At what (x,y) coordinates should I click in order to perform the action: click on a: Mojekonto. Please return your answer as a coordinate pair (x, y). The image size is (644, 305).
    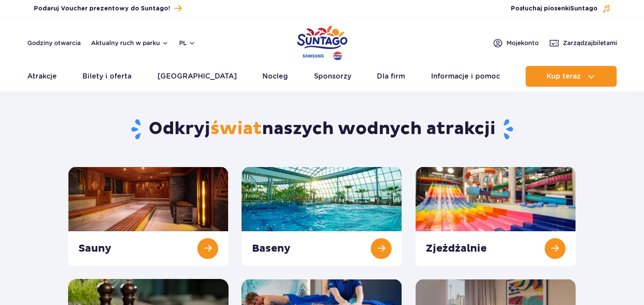
    Looking at the image, I should click on (516, 43).